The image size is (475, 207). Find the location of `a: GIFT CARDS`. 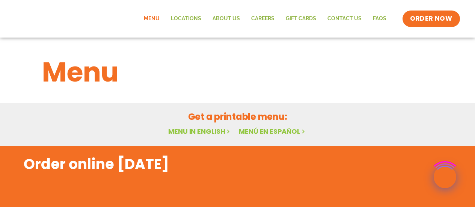

a: GIFT CARDS is located at coordinates (301, 19).